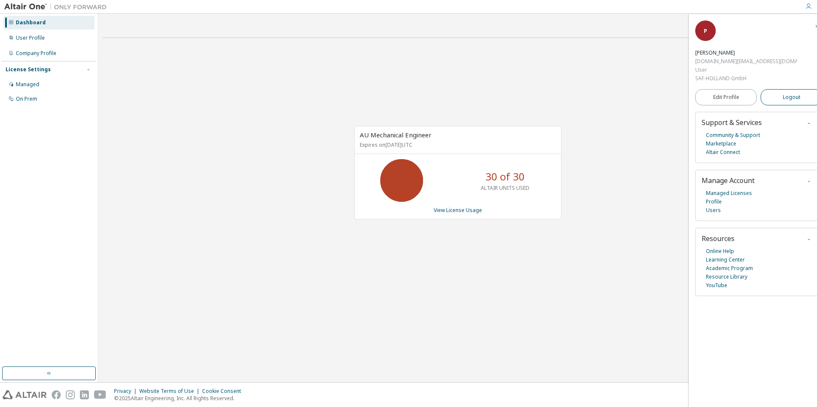  What do you see at coordinates (731, 123) in the screenshot?
I see `span: Support & Services` at bounding box center [731, 123].